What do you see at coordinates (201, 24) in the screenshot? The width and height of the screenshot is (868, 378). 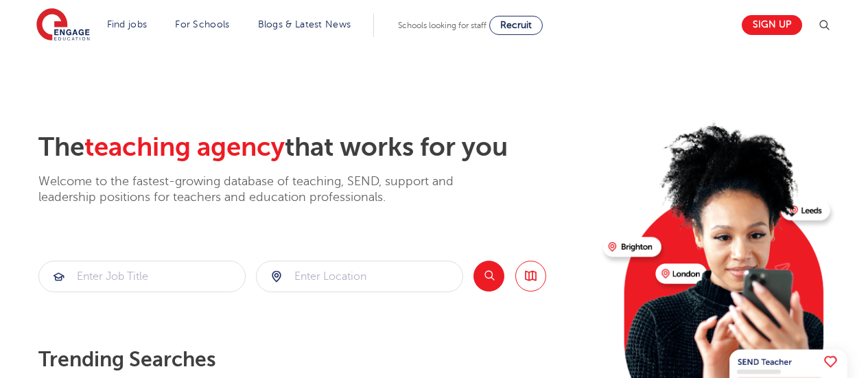 I see `a: For Schools` at bounding box center [201, 24].